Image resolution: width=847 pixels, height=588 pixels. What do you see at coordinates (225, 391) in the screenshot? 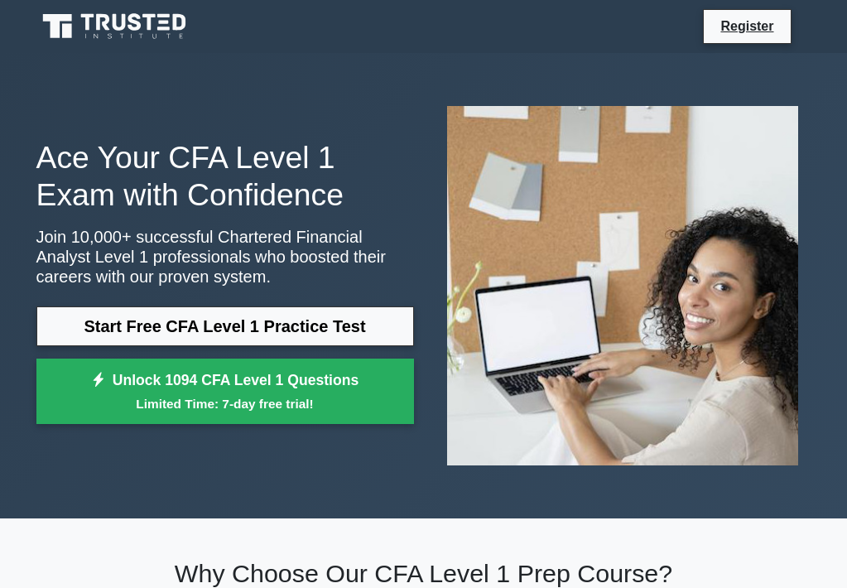
I see `a: Unlock 1094 CFA Level 1 QuestionsLimited Time: 7-day free trial!` at bounding box center [225, 391].